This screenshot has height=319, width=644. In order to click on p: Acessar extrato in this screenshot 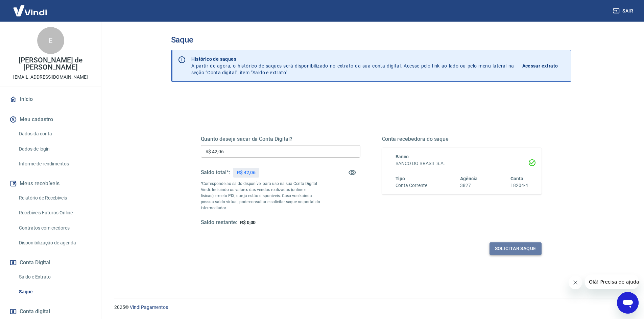, I will do `click(540, 66)`.